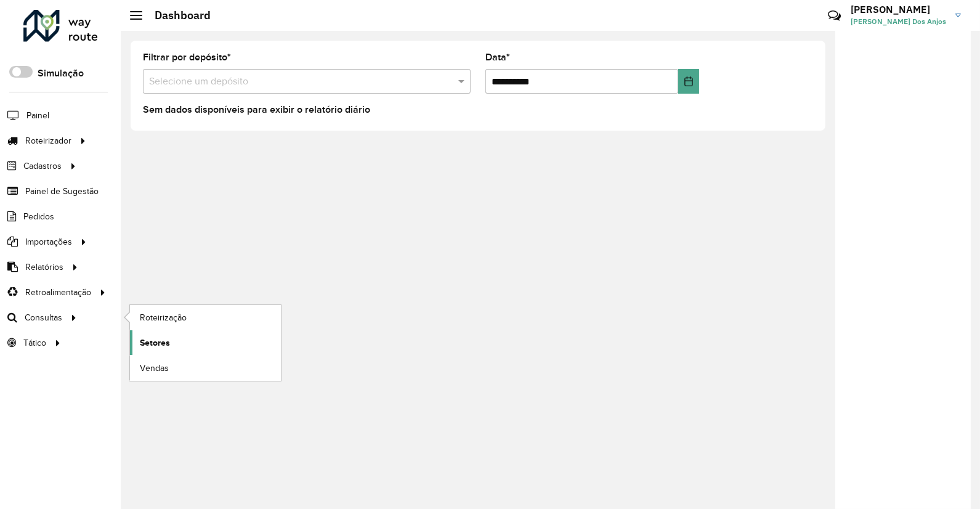 This screenshot has width=980, height=509. I want to click on span: Retroalimentação, so click(58, 292).